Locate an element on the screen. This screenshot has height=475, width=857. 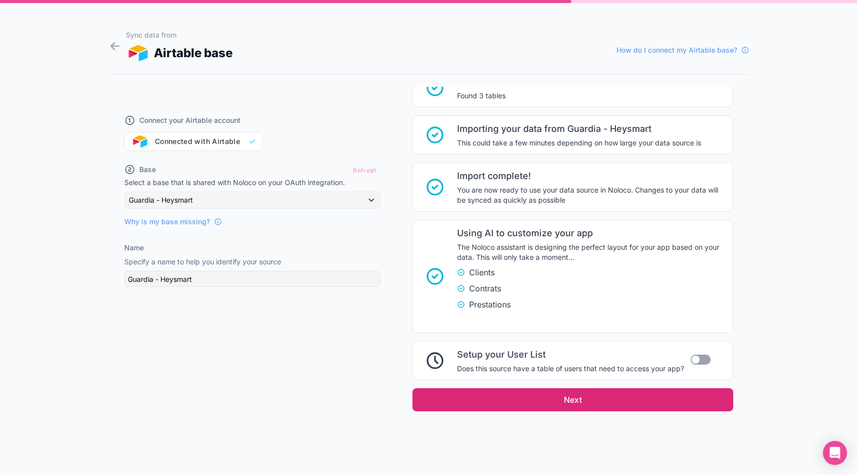
span: You are now ready to use your data source in Noloco. Changes to your data will be synced as quick... is located at coordinates (592, 195).